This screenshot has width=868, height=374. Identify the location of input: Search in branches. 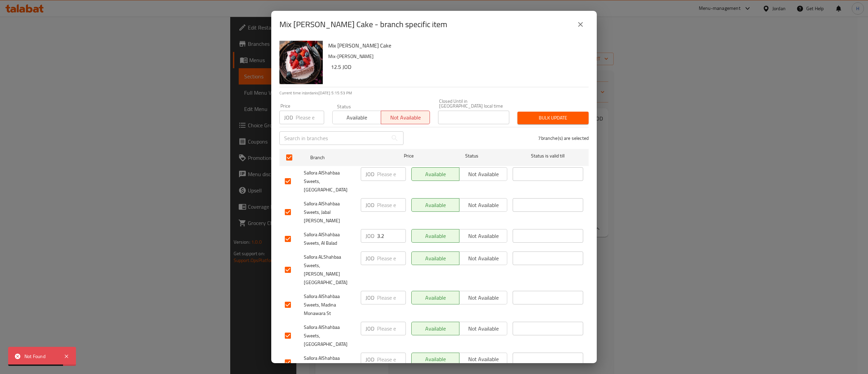
(334, 138).